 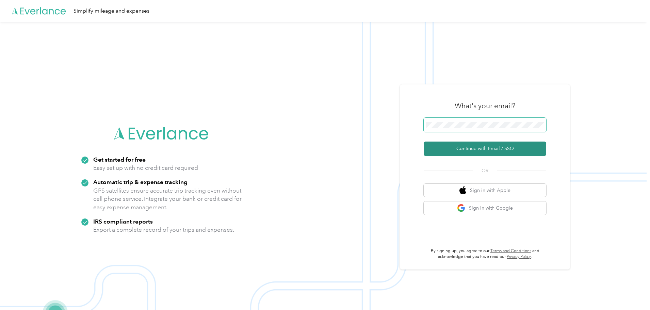 What do you see at coordinates (461, 208) in the screenshot?
I see `img: google logo` at bounding box center [461, 208].